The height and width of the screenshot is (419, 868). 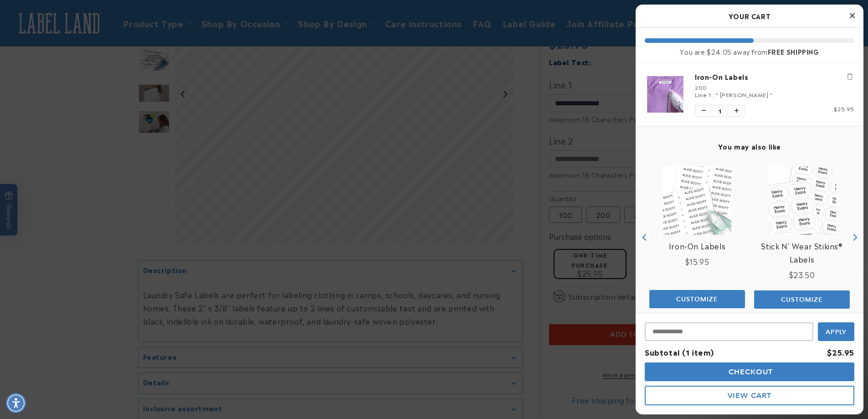 I want to click on span: Apply, so click(x=836, y=332).